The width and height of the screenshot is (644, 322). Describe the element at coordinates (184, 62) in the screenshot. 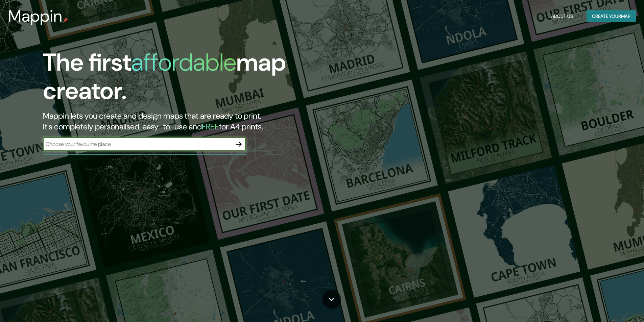

I see `h1: affordable` at that location.